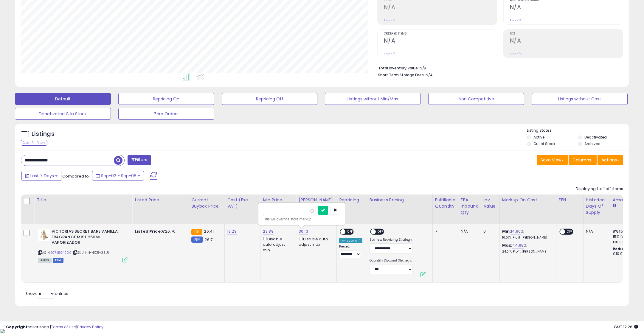  I want to click on button: Save View, so click(552, 160).